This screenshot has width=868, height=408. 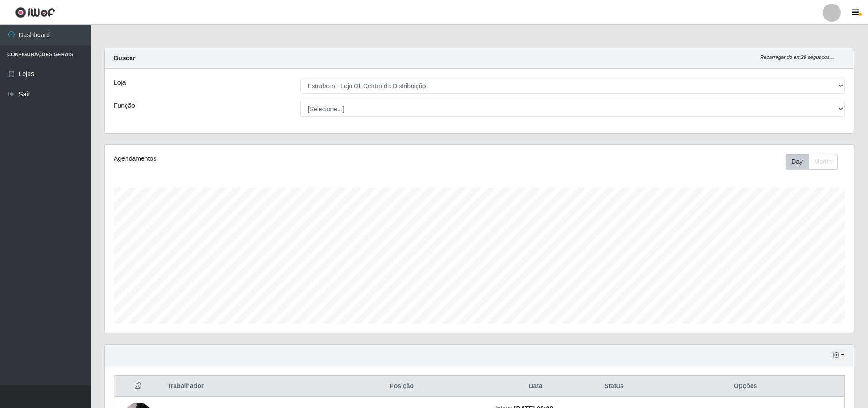 What do you see at coordinates (614, 386) in the screenshot?
I see `th: Status` at bounding box center [614, 386].